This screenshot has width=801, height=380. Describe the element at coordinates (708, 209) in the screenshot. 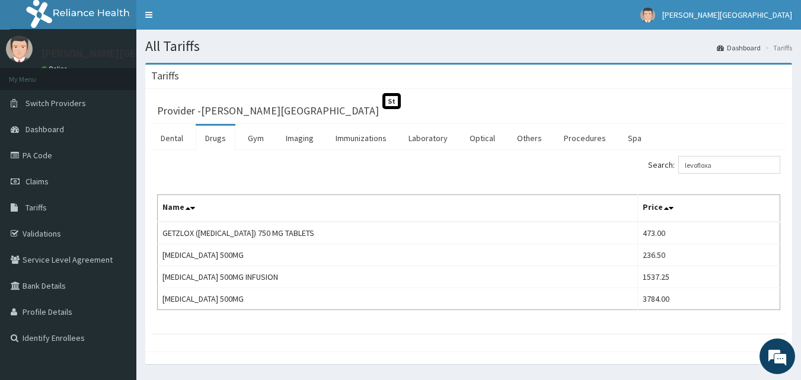

I see `th: Price` at that location.